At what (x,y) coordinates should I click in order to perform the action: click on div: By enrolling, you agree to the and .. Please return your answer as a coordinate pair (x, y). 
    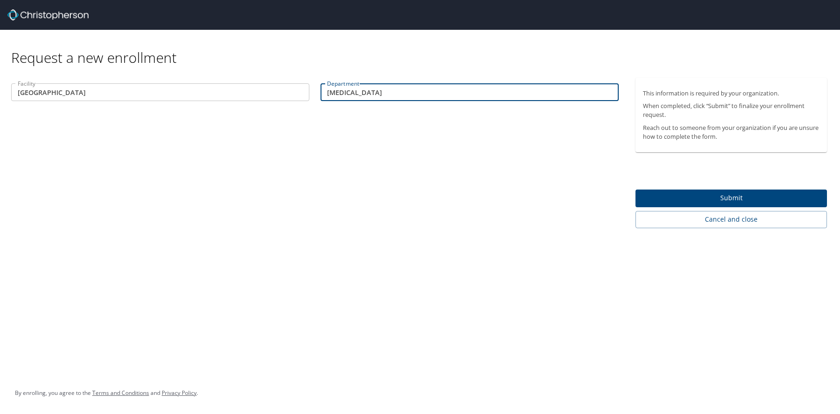
    Looking at the image, I should click on (106, 393).